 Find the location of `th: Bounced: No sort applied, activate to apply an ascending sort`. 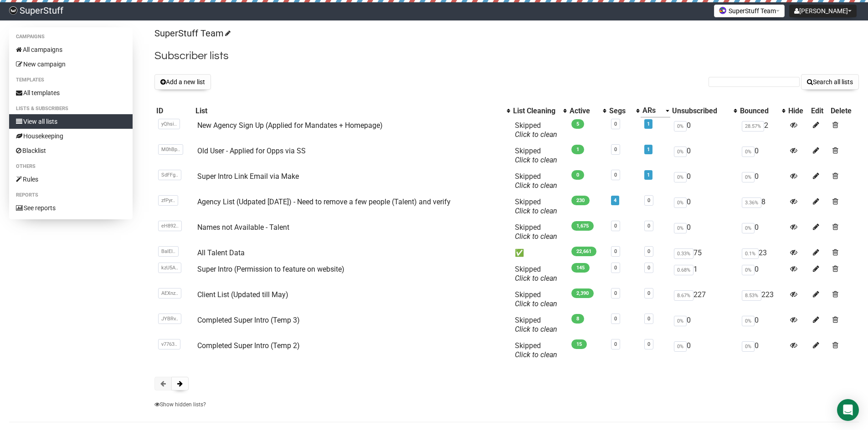

th: Bounced: No sort applied, activate to apply an ascending sort is located at coordinates (762, 111).